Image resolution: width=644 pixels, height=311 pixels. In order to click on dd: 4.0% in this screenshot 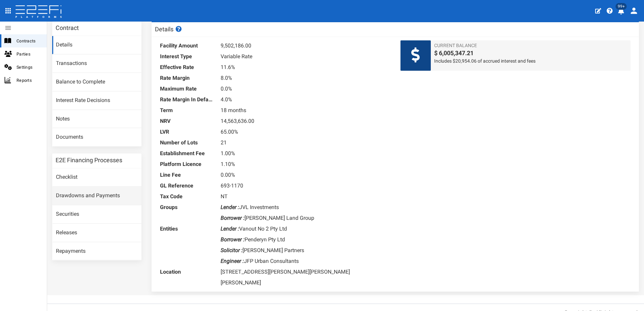, I will do `click(305, 99)`.